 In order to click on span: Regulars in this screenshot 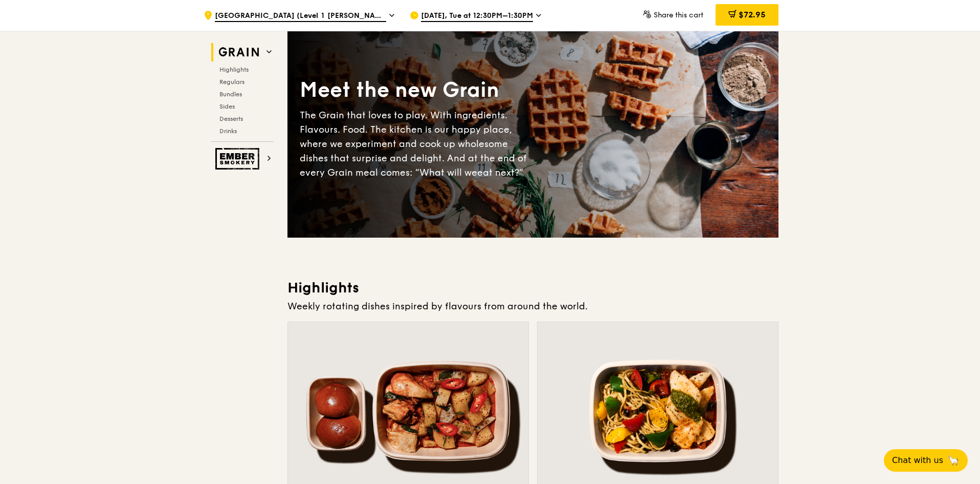, I will do `click(231, 82)`.